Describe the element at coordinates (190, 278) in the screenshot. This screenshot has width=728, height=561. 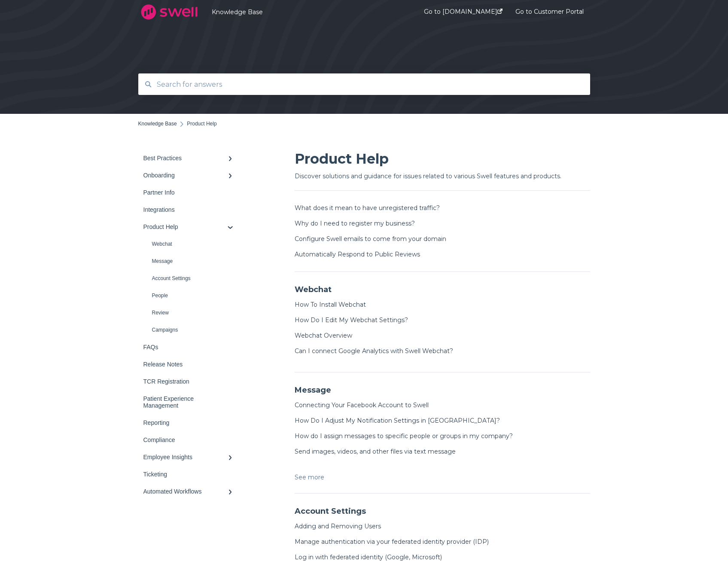
I see `a: Account Settings` at that location.